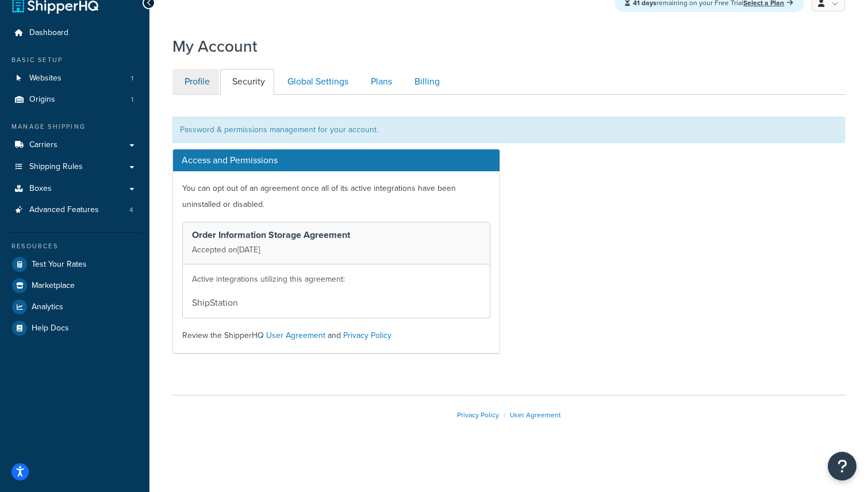 The image size is (868, 492). What do you see at coordinates (75, 286) in the screenshot?
I see `a: Marketplace` at bounding box center [75, 286].